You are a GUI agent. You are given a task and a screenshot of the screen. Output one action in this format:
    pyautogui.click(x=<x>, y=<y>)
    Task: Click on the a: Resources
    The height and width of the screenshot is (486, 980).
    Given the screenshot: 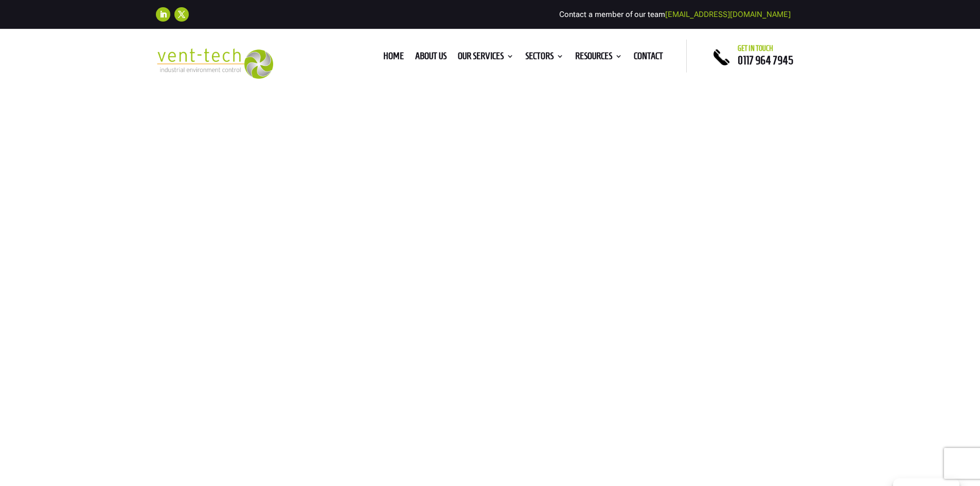 What is the action you would take?
    pyautogui.click(x=599, y=58)
    